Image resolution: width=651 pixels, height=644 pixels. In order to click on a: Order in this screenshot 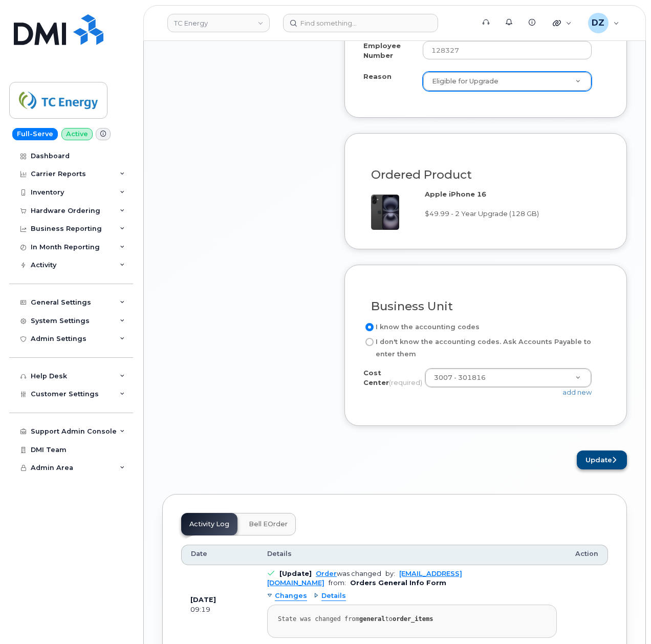, I will do `click(326, 573)`.